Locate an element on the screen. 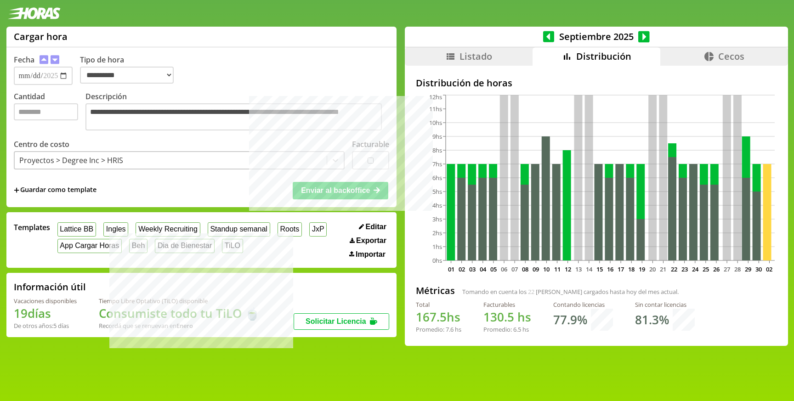 The image size is (794, 401). label: Facturable is located at coordinates (370, 144).